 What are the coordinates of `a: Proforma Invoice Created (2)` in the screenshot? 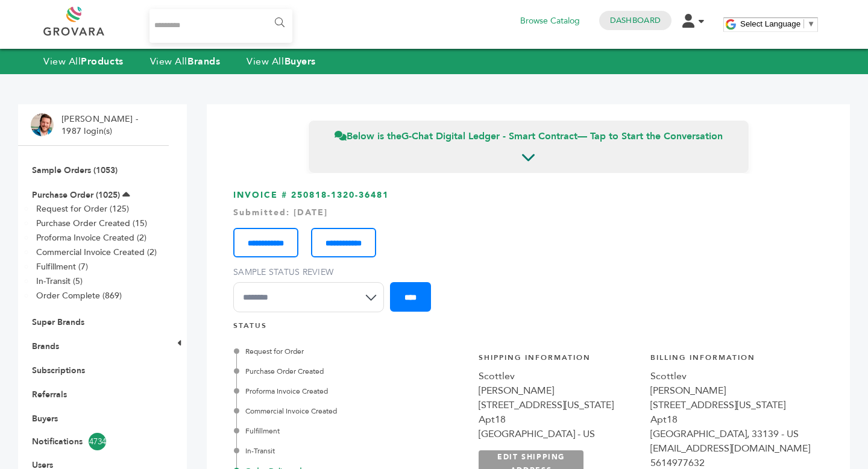 It's located at (91, 237).